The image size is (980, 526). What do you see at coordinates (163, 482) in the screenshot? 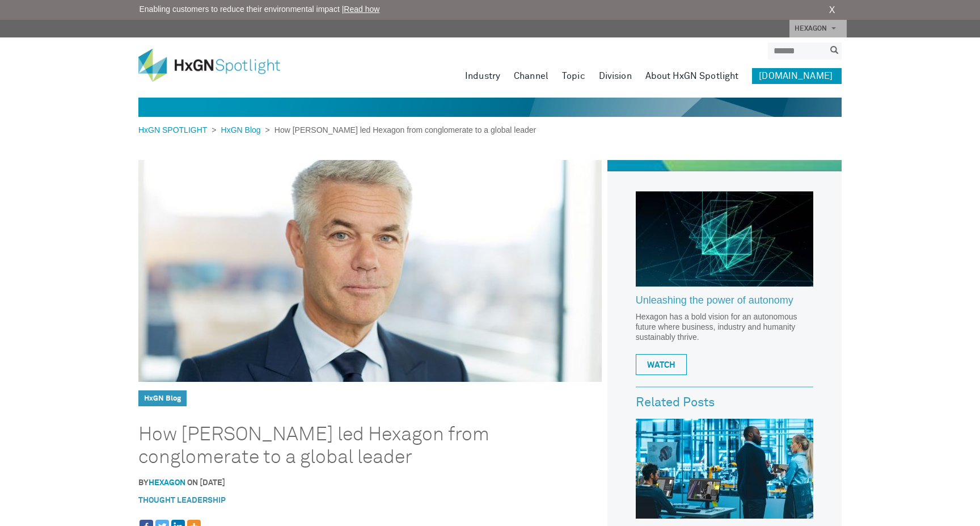
I see `span: By` at bounding box center [163, 482].